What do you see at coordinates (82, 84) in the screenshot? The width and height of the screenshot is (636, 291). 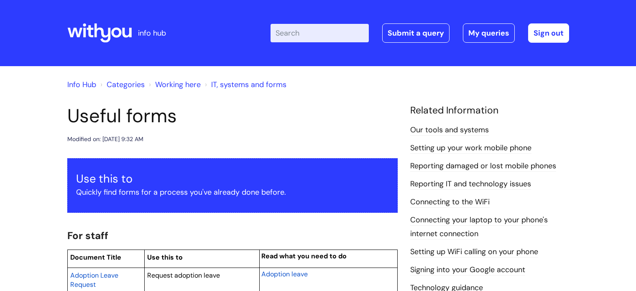 I see `a: Info Hub` at bounding box center [82, 84].